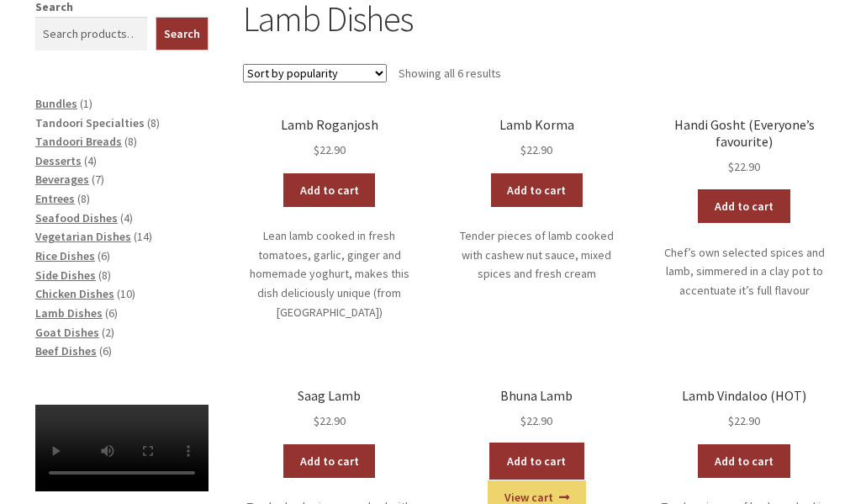 The image size is (866, 504). I want to click on span: Vegetarian Dishes, so click(84, 236).